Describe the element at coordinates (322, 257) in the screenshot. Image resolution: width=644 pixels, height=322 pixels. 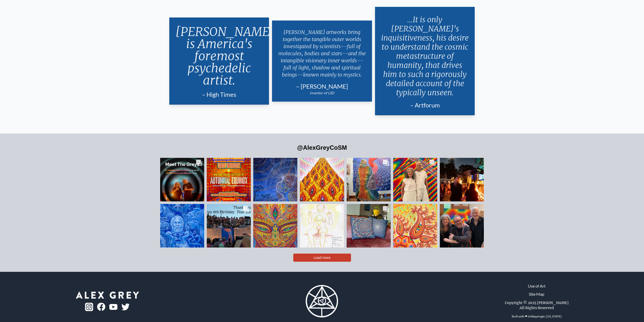
I see `span: Load more` at that location.